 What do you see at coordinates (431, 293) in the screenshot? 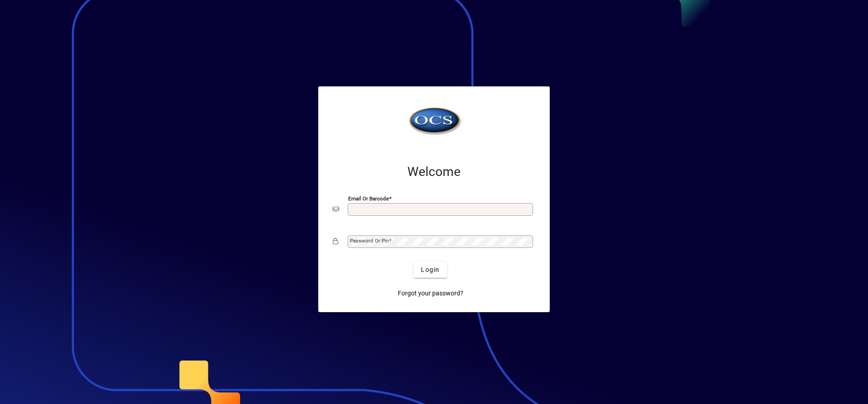
I see `span: Forgot your password?` at bounding box center [431, 293].